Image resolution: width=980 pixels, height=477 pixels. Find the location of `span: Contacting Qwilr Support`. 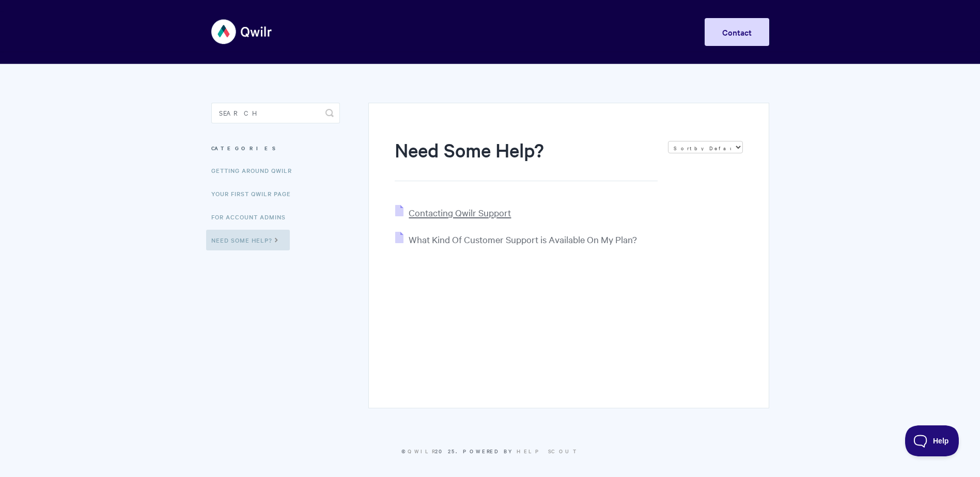

span: Contacting Qwilr Support is located at coordinates (460, 212).